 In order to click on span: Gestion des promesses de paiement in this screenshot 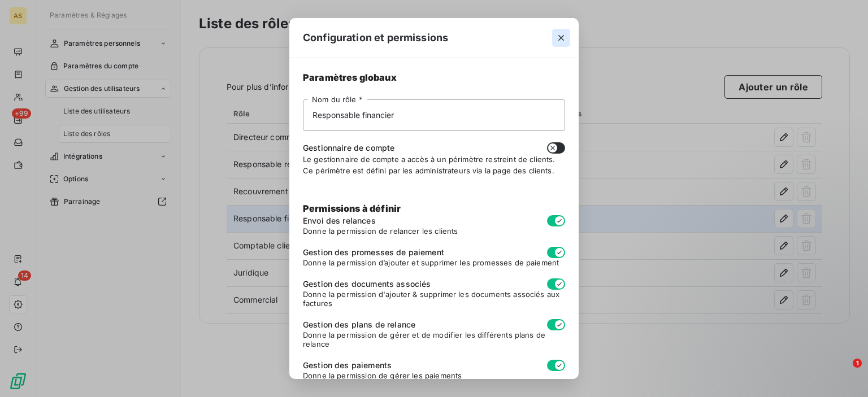, I will do `click(373, 253)`.